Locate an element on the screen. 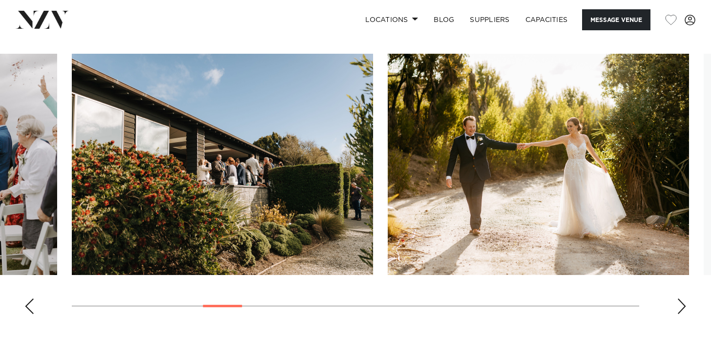 The image size is (711, 360). img: nzv-logo.png is located at coordinates (42, 20).